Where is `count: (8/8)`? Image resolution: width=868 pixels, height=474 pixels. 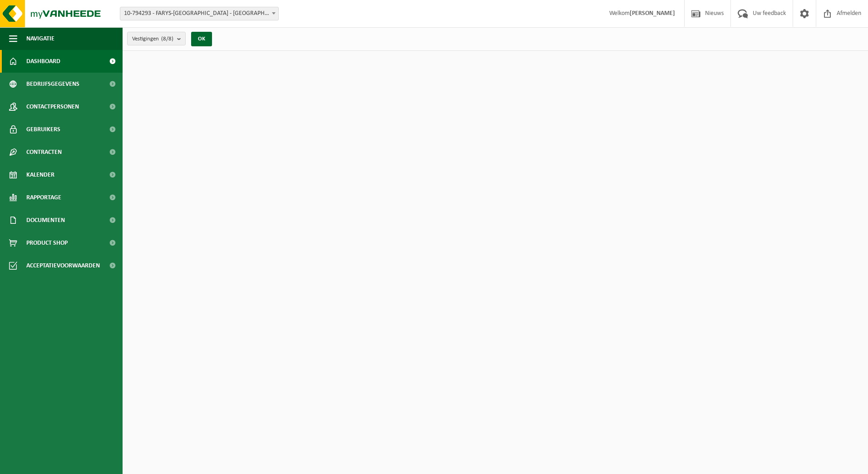 count: (8/8) is located at coordinates (167, 39).